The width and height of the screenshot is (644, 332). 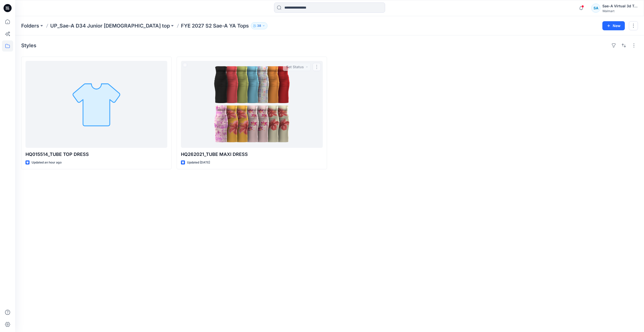 What do you see at coordinates (259, 25) in the screenshot?
I see `p: 38` at bounding box center [259, 25].